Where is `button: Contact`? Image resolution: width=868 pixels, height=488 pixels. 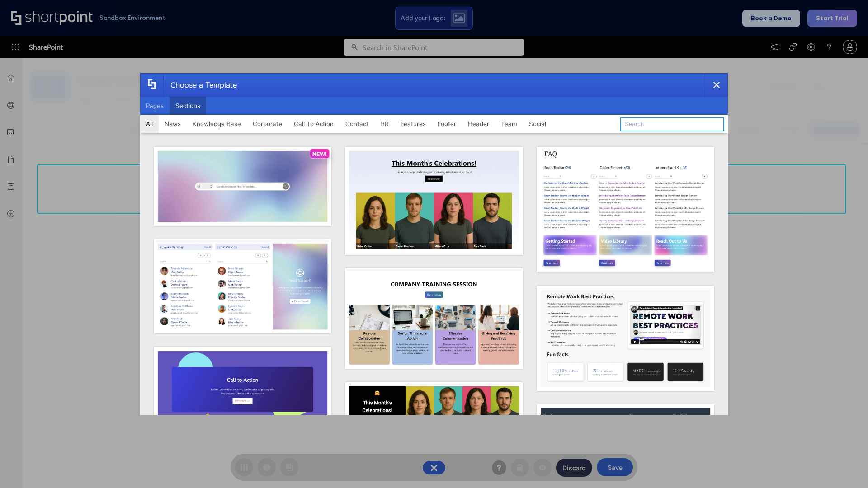 button: Contact is located at coordinates (356, 124).